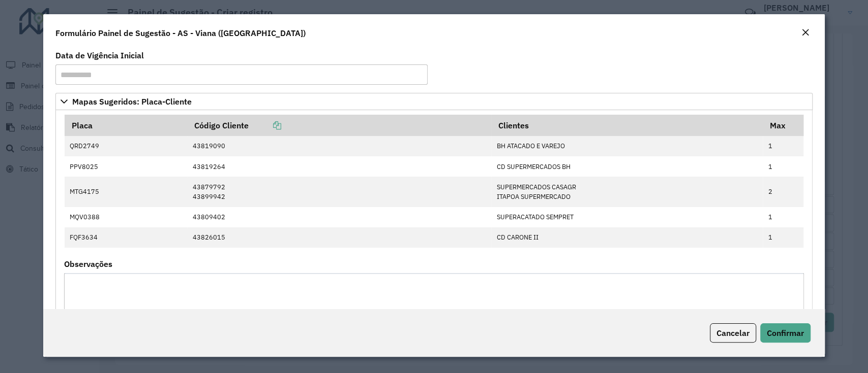  What do you see at coordinates (627, 126) in the screenshot?
I see `th: Clientes` at bounding box center [627, 126].